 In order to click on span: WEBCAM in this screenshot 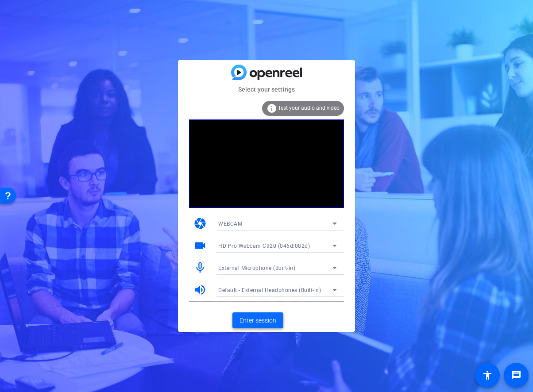, I will do `click(230, 224)`.